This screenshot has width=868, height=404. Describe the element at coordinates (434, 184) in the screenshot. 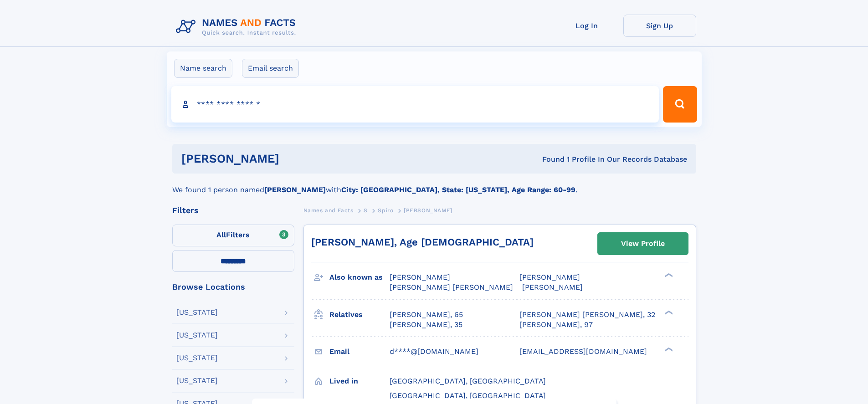

I see `div: We found 1 person named with .` at that location.